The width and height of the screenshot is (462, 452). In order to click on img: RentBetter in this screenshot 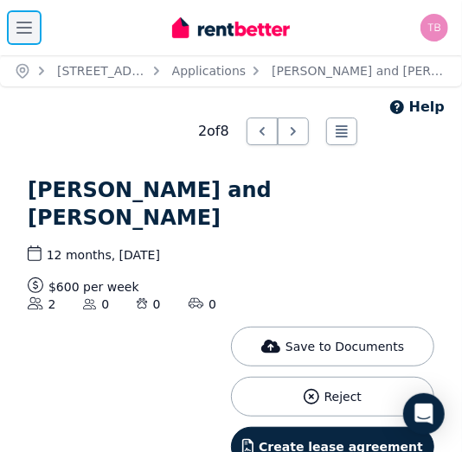, I will do `click(231, 28)`.